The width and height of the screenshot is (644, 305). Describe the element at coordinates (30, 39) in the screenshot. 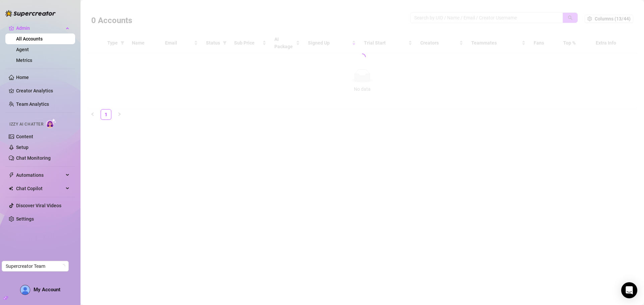

I see `a: All Accounts` at that location.